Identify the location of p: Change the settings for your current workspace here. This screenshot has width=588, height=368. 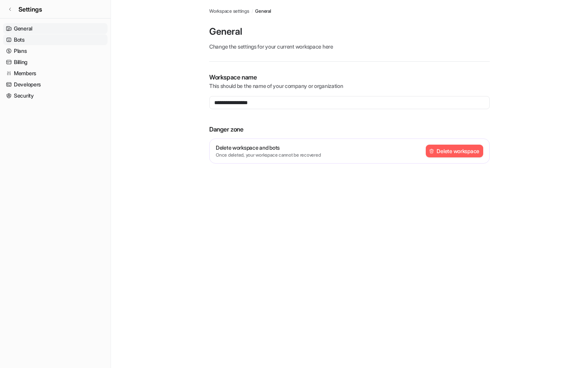
(349, 46).